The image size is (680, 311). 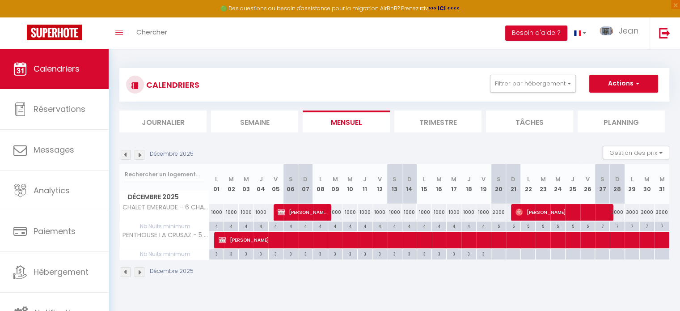 I want to click on li: Semaine, so click(x=254, y=121).